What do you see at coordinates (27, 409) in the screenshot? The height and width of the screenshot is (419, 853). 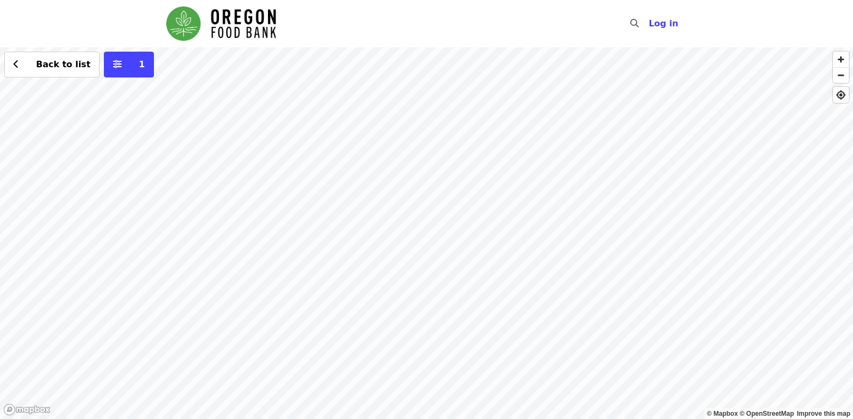 I see `a: Mapbox logo` at bounding box center [27, 409].